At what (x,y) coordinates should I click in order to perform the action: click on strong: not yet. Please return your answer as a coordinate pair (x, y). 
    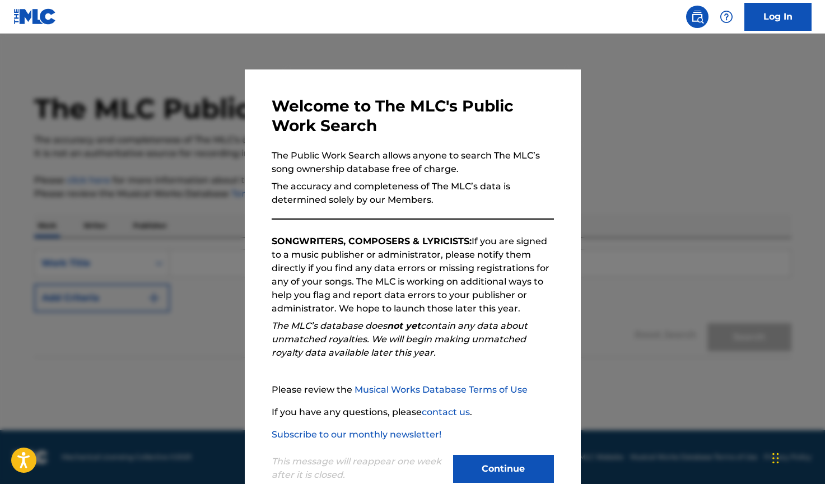
    Looking at the image, I should click on (404, 325).